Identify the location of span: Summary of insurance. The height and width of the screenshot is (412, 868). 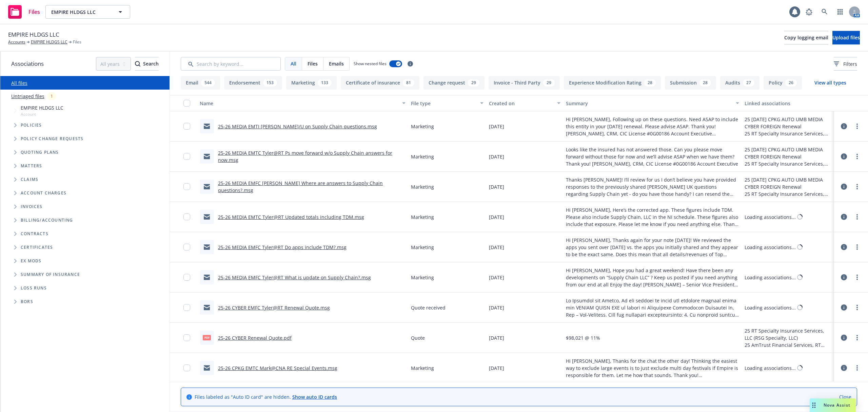
(50, 274).